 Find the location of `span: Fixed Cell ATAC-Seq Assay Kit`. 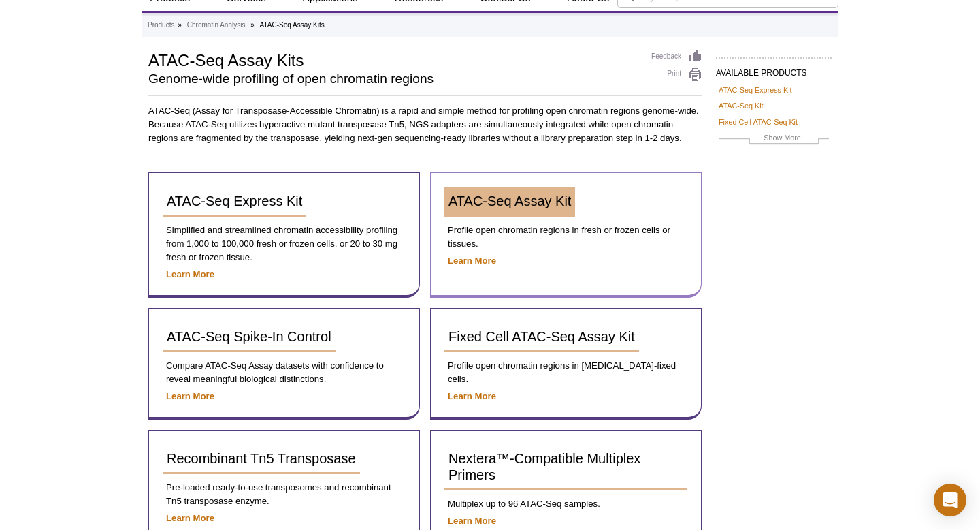

span: Fixed Cell ATAC-Seq Assay Kit is located at coordinates (542, 336).